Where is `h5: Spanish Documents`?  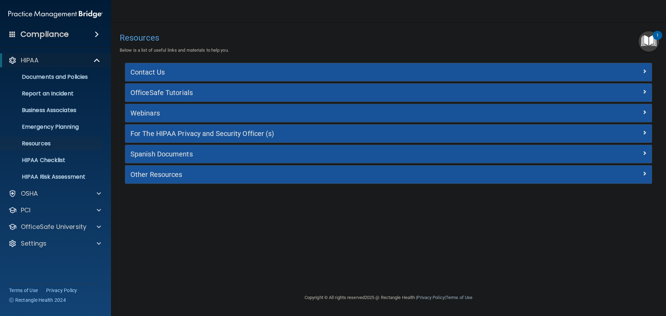
h5: Spanish Documents is located at coordinates (323, 154).